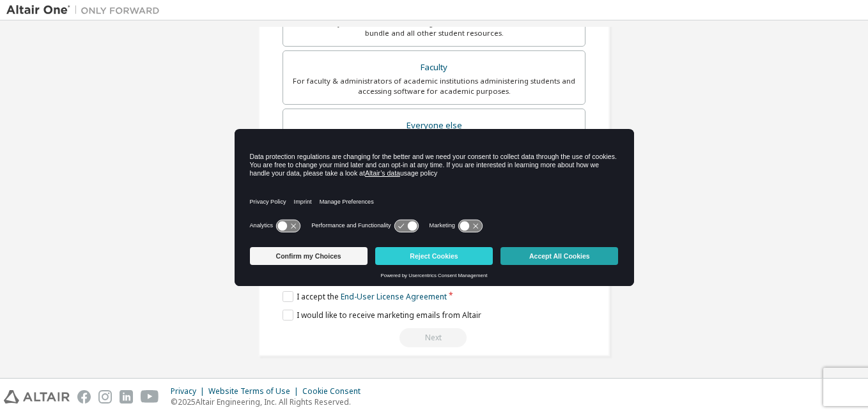  I want to click on div: Website Terms of Use, so click(255, 391).